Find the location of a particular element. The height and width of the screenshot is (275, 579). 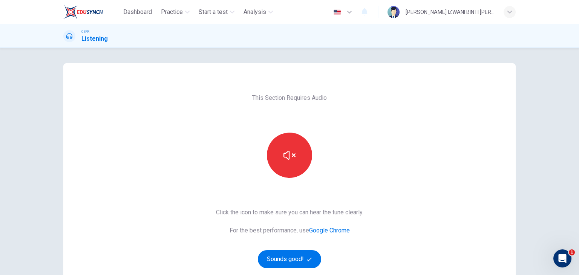

span: 1 is located at coordinates (571, 252).